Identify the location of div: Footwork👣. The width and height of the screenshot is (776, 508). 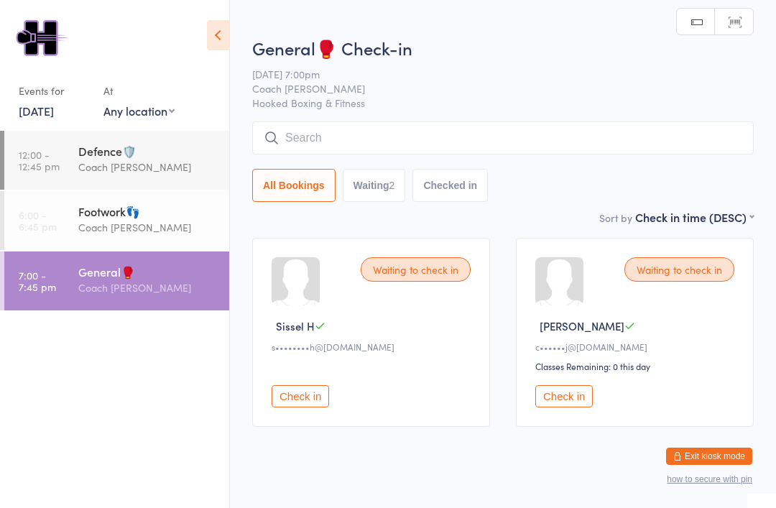
(147, 211).